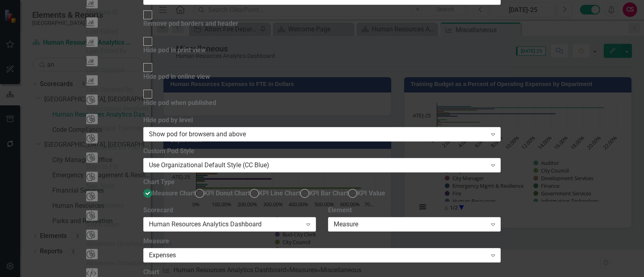 The height and width of the screenshot is (277, 644). What do you see at coordinates (191, 24) in the screenshot?
I see `div: Remove pod borders and header` at bounding box center [191, 24].